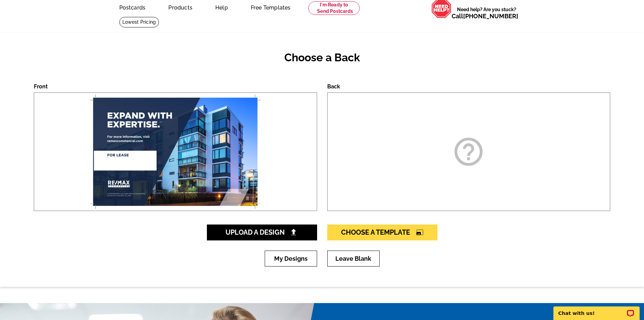  Describe the element at coordinates (262, 232) in the screenshot. I see `span: Upload A Design` at that location.